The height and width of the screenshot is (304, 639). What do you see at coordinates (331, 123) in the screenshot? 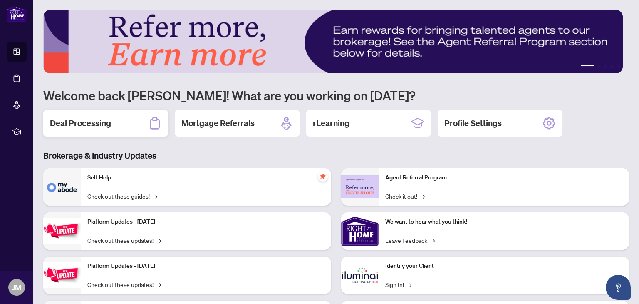
I see `h2: rLearning` at bounding box center [331, 123].